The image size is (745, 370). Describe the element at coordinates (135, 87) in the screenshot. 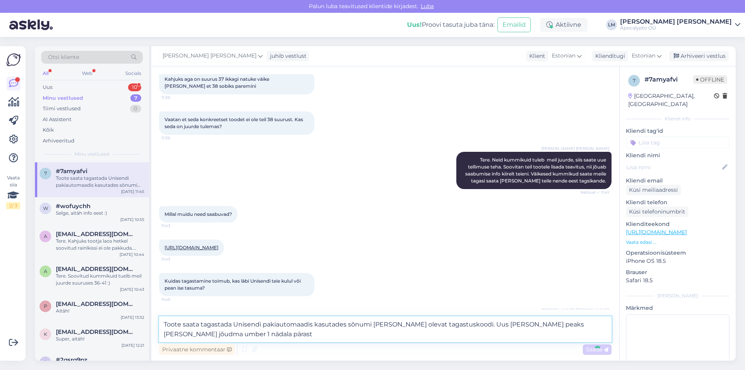

I see `div: 10` at that location.